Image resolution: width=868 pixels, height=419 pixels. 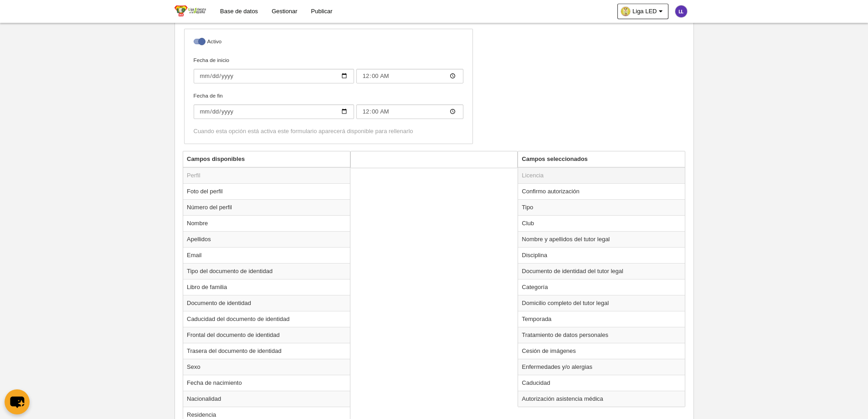 I want to click on td: Tipo del documento de identidad, so click(x=266, y=271).